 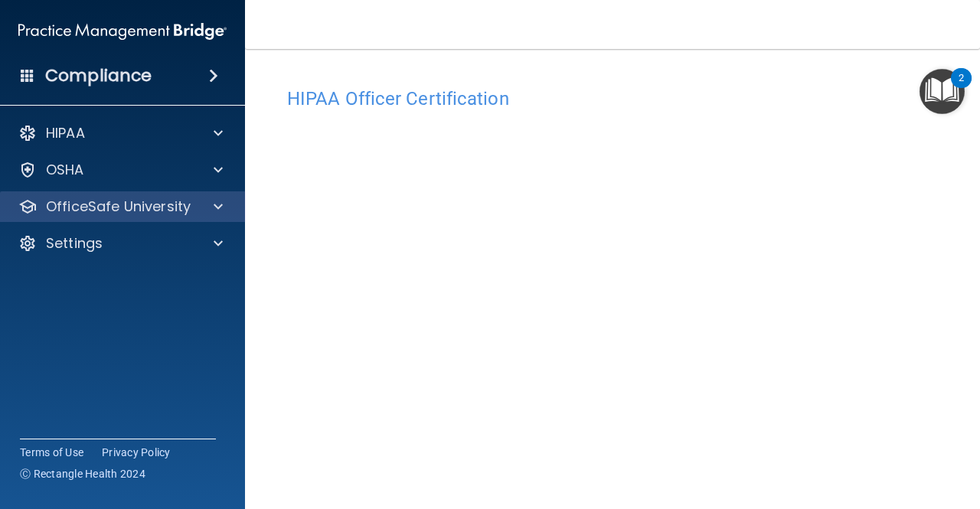 I want to click on a: HIPAA, so click(x=120, y=133).